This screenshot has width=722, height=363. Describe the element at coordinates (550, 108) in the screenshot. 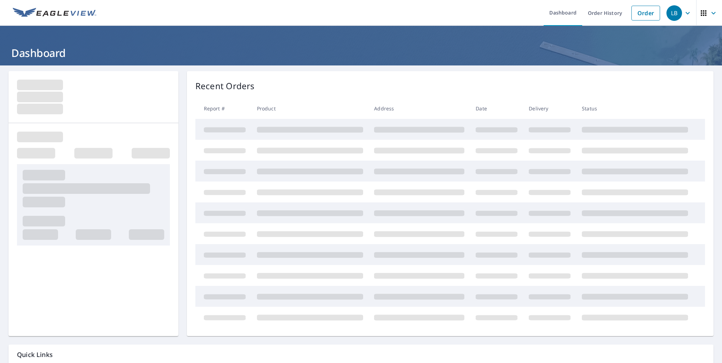

I see `th: Delivery` at that location.